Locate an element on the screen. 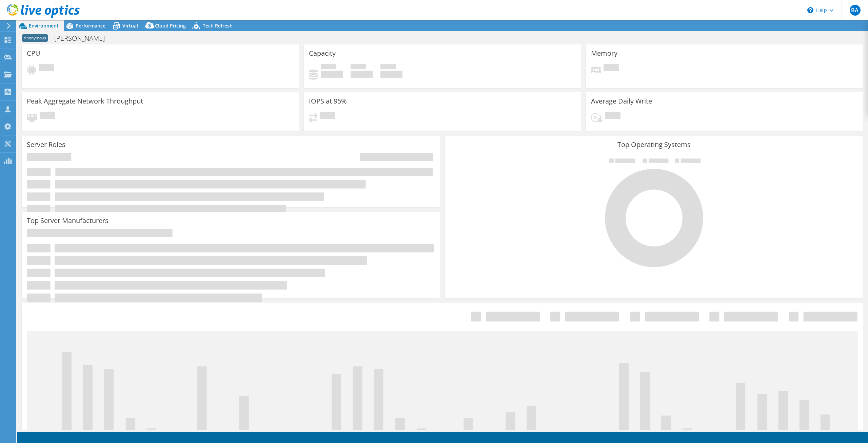 Image resolution: width=868 pixels, height=443 pixels. span: Cloud Pricing is located at coordinates (171, 25).